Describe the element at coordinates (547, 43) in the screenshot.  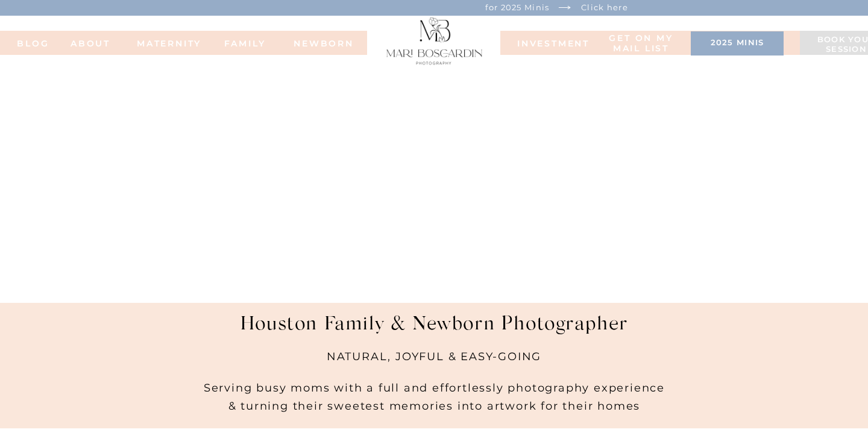
I see `a: INVESTMENT` at that location.